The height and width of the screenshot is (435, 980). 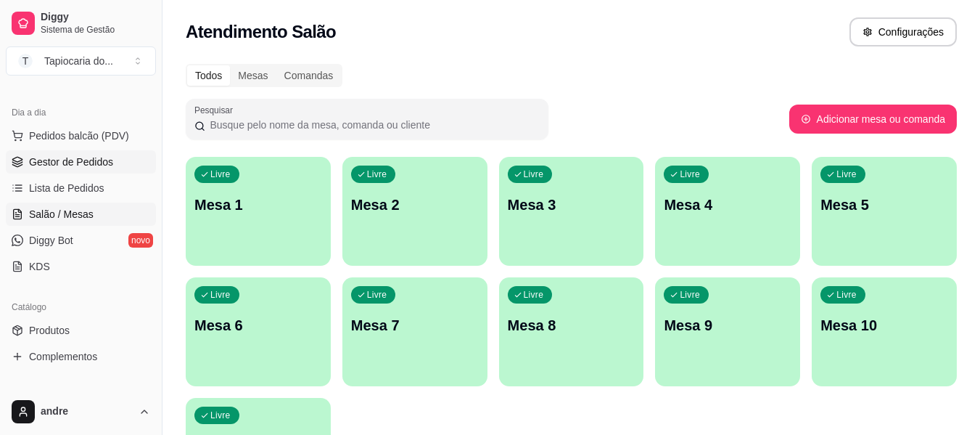 What do you see at coordinates (415, 205) in the screenshot?
I see `p: Mesa 2` at bounding box center [415, 205].